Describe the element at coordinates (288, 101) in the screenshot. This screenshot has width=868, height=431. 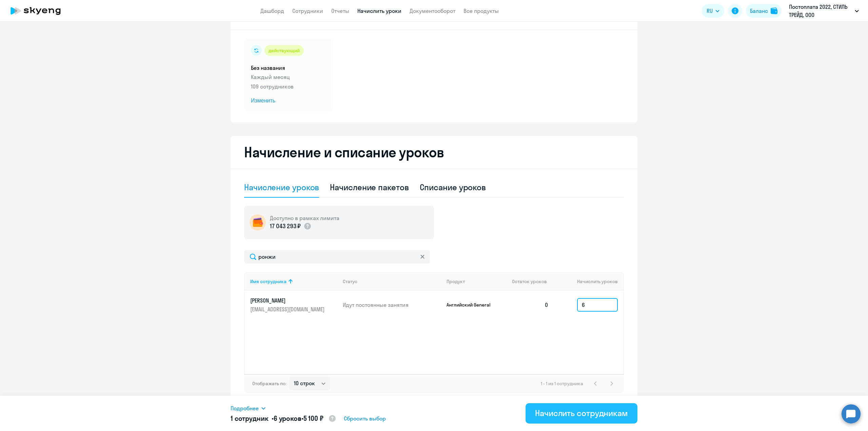
I see `span: Изменить` at that location.